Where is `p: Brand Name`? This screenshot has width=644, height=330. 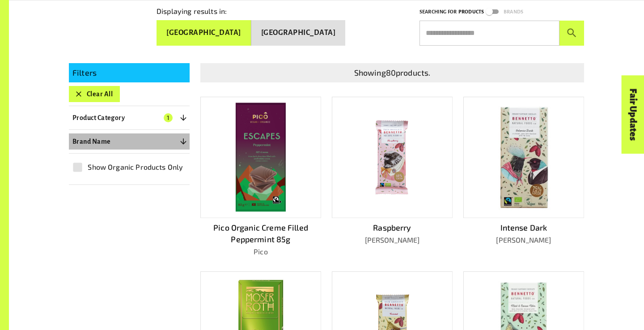 p: Brand Name is located at coordinates (92, 142).